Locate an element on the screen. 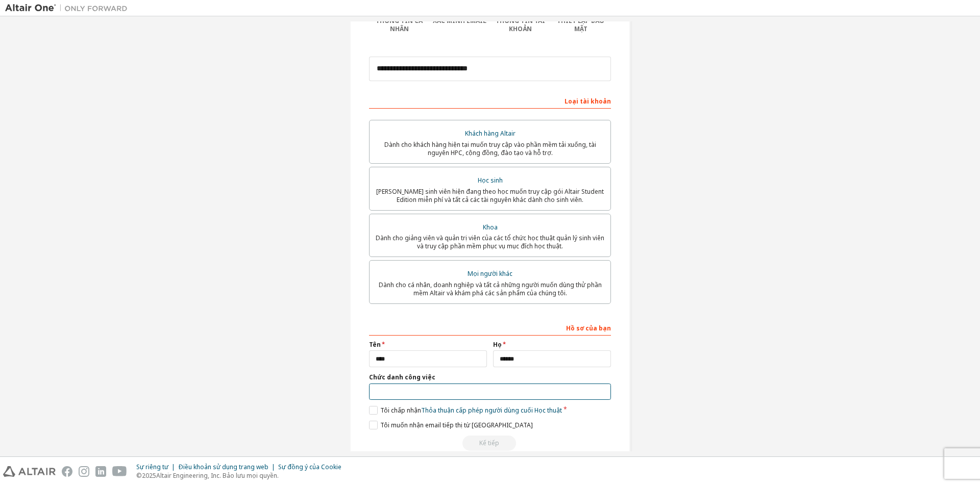 The image size is (980, 486). font: Mọi người khác is located at coordinates (490, 273).